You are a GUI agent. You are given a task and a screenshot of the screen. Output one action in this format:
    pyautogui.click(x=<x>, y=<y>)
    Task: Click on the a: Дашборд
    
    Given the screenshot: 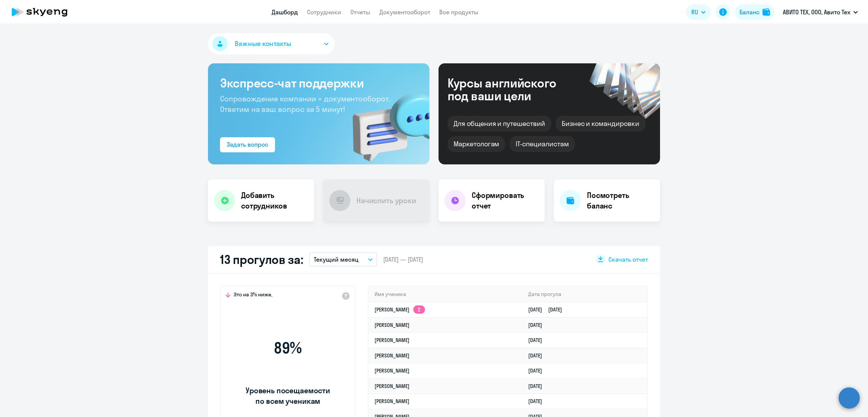 What is the action you would take?
    pyautogui.click(x=285, y=12)
    